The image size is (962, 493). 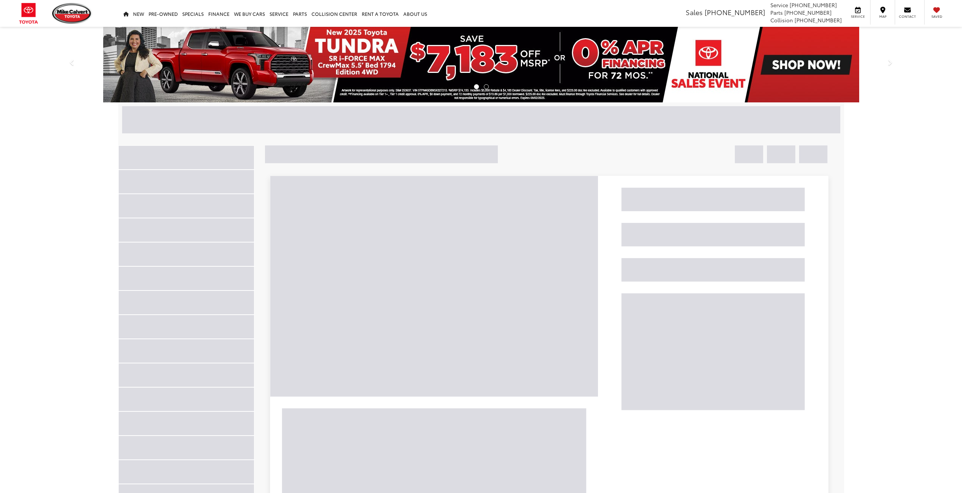 I want to click on span: Collision, so click(x=782, y=20).